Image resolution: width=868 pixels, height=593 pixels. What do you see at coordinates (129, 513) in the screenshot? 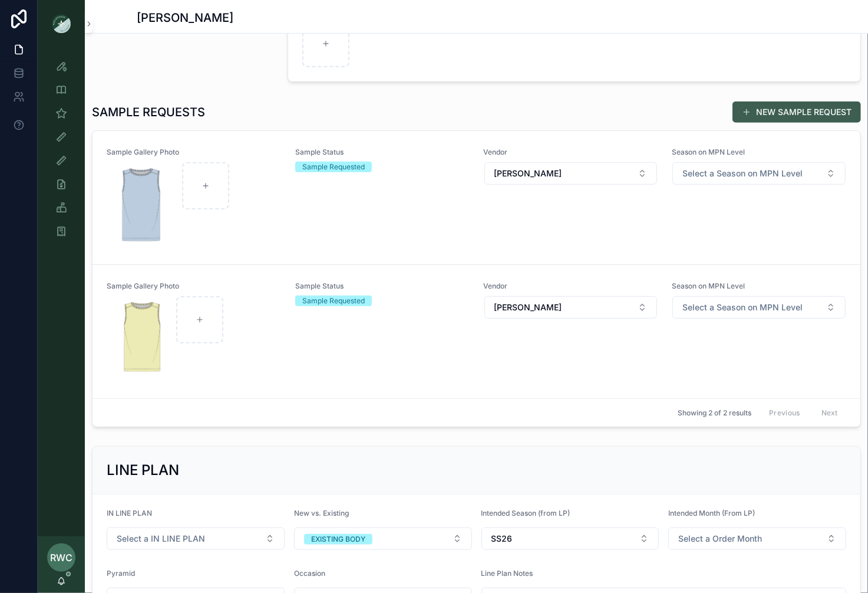
I see `span: IN LINE PLAN` at bounding box center [129, 513].